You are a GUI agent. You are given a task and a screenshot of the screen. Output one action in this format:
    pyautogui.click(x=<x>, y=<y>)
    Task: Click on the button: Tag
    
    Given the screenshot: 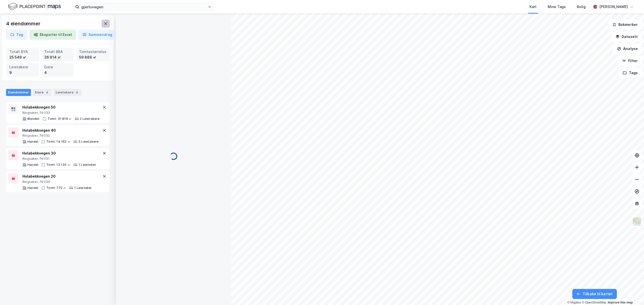 What is the action you would take?
    pyautogui.click(x=16, y=35)
    